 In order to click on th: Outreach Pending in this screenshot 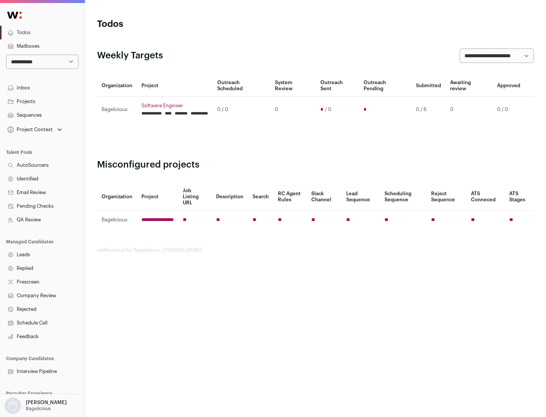, I will do `click(385, 86)`.